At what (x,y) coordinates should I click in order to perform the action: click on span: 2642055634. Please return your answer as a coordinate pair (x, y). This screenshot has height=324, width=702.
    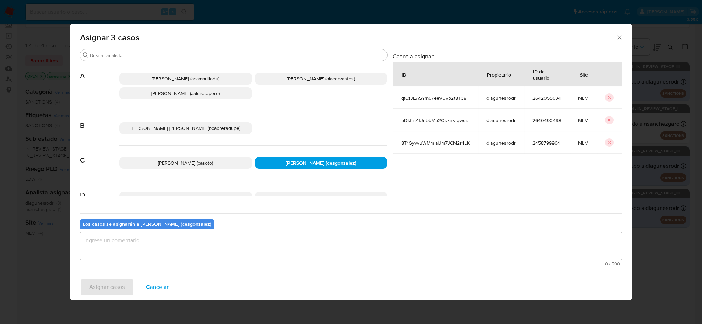
    Looking at the image, I should click on (547, 98).